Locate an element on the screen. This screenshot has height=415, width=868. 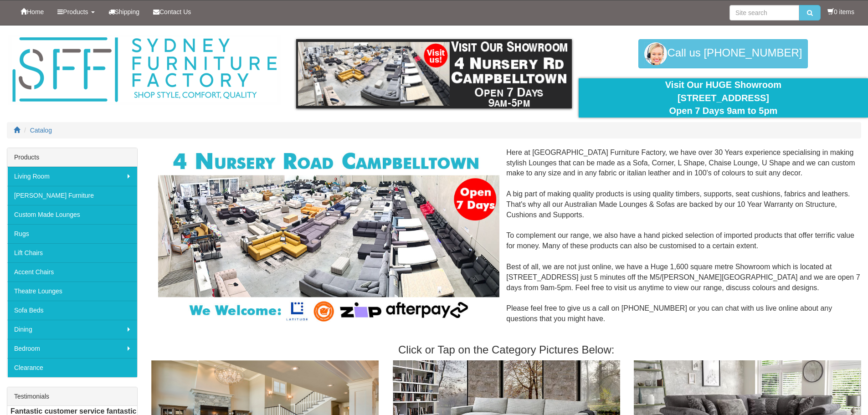
img: showroom.gif is located at coordinates (434, 73).